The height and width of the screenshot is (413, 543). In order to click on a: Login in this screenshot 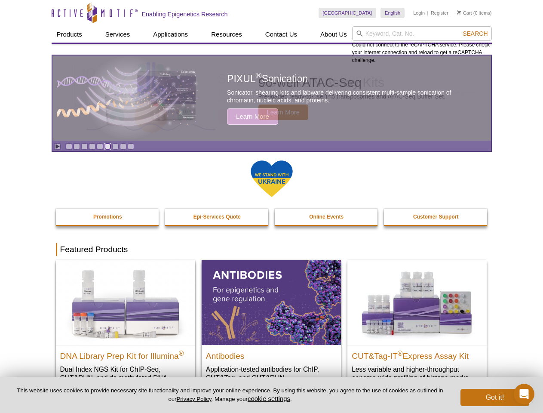, I will do `click(419, 13)`.